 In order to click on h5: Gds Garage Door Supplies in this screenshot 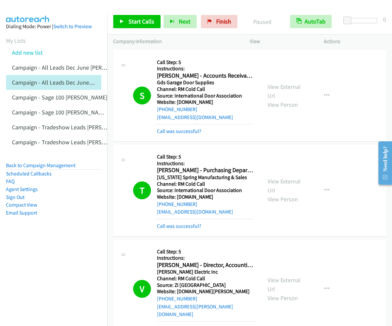, I will do `click(205, 83)`.